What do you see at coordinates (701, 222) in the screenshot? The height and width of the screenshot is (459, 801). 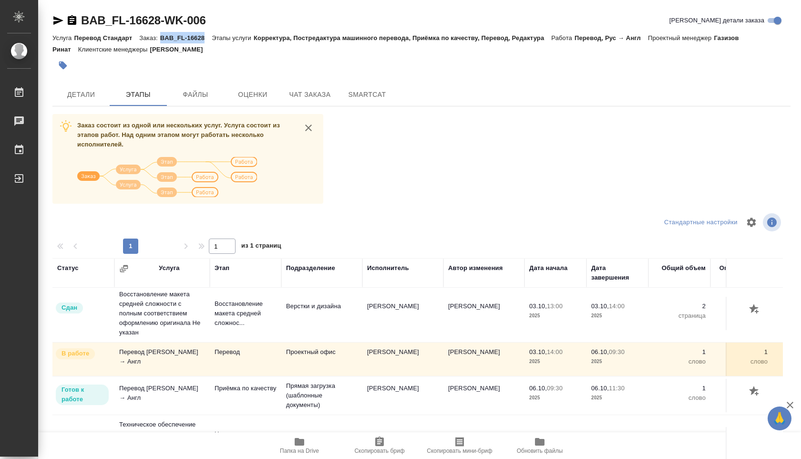 I see `div: split button` at bounding box center [701, 222].